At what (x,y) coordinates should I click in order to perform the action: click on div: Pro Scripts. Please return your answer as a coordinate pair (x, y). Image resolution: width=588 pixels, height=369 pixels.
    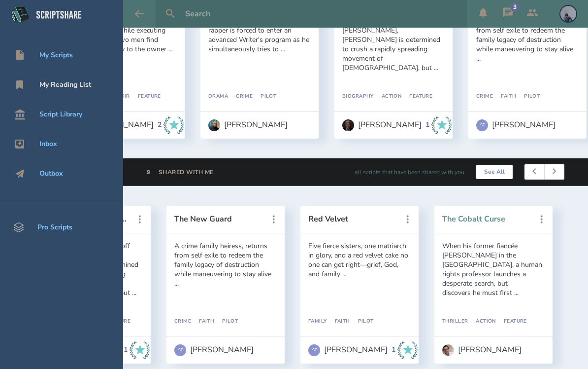
    Looking at the image, I should click on (55, 227).